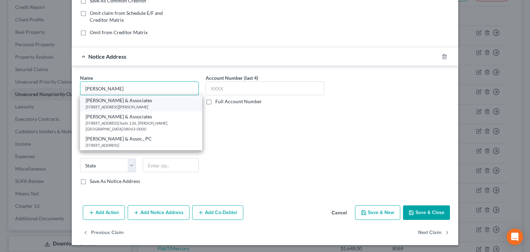 This screenshot has height=252, width=530. What do you see at coordinates (139, 88) in the screenshot?
I see `input: Search by name...` at bounding box center [139, 88].